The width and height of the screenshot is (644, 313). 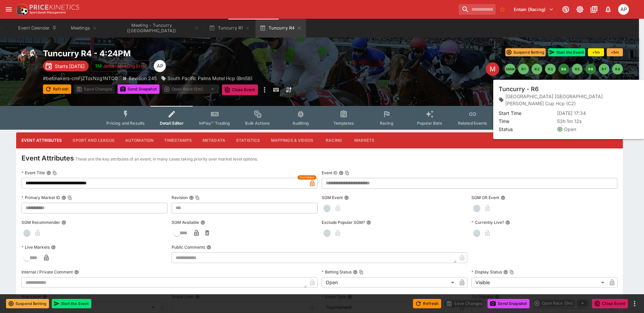 What do you see at coordinates (281, 28) in the screenshot?
I see `button: Tuncurry R4` at bounding box center [281, 28].